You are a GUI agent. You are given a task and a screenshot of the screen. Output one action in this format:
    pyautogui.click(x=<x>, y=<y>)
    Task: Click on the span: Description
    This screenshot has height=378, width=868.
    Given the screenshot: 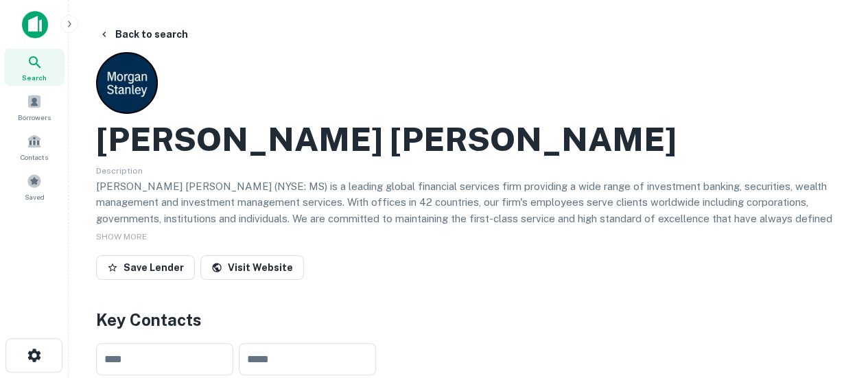 What is the action you would take?
    pyautogui.click(x=119, y=171)
    